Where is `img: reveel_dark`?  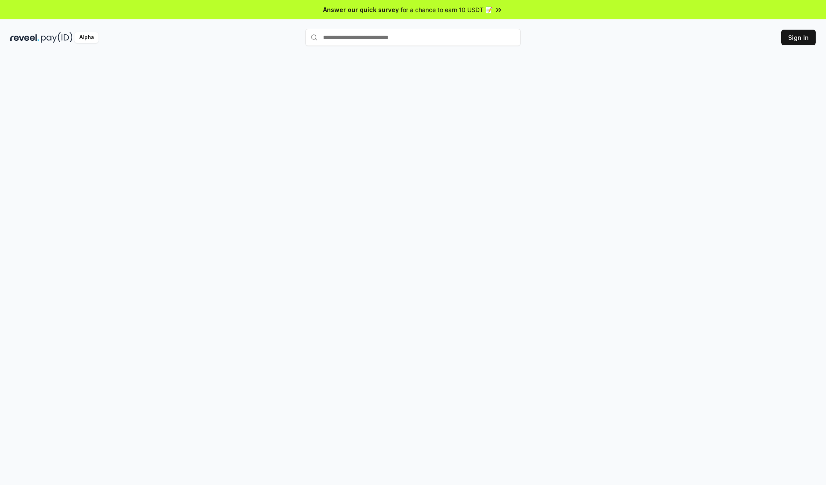
img: reveel_dark is located at coordinates (25, 37).